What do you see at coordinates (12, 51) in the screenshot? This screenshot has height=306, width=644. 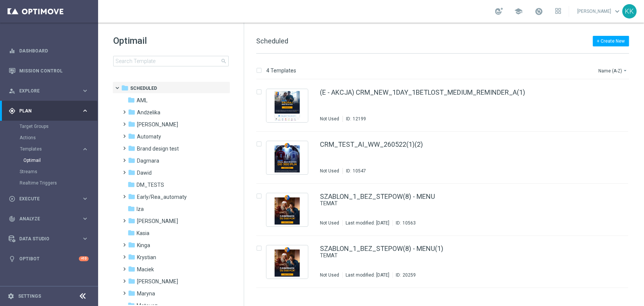 I see `i: equalizer` at bounding box center [12, 51].